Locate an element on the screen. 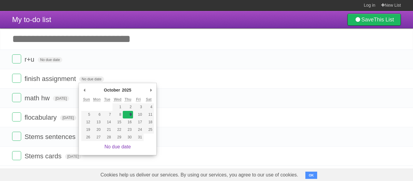  button: 24 is located at coordinates (138, 130).